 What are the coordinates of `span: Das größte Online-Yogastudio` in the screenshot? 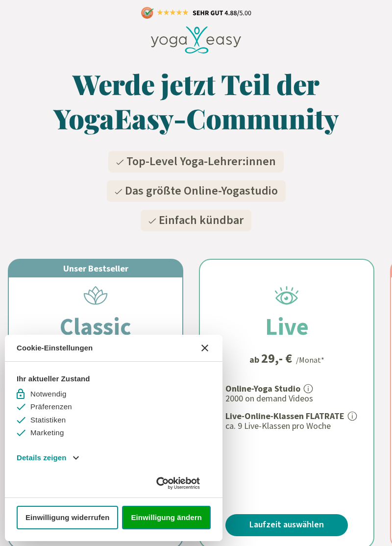 It's located at (201, 191).